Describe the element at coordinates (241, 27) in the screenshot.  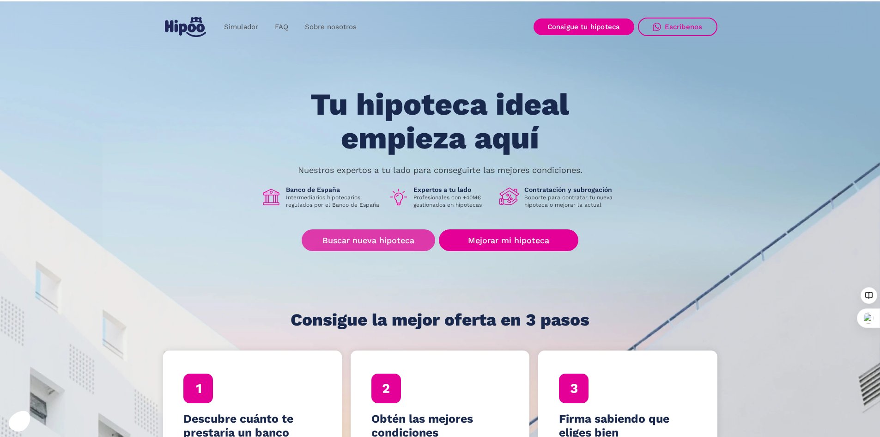
I see `a: Simulador` at that location.